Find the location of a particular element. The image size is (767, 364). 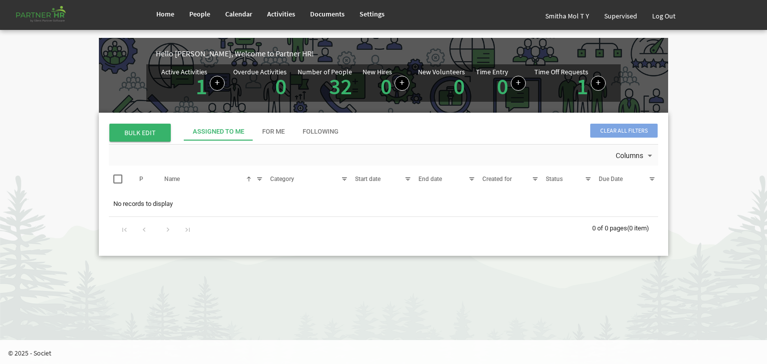

div: Number of active time off requests is located at coordinates (570, 83).